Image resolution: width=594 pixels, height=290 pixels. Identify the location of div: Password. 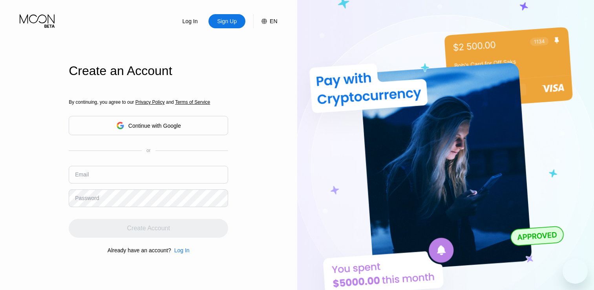
(87, 198).